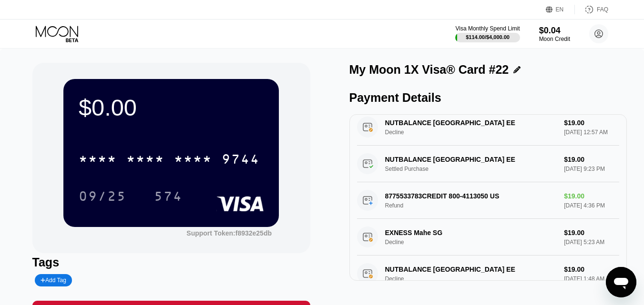 The width and height of the screenshot is (644, 305). Describe the element at coordinates (429, 70) in the screenshot. I see `div: My Moon 1X Visa® Card #22` at that location.